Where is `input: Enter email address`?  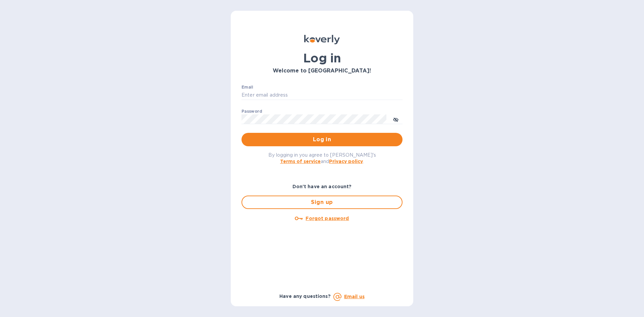
input: Enter email address is located at coordinates (322, 96).